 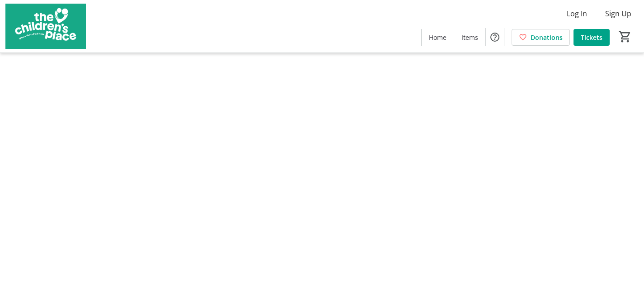 I want to click on span: Log In, so click(x=577, y=14).